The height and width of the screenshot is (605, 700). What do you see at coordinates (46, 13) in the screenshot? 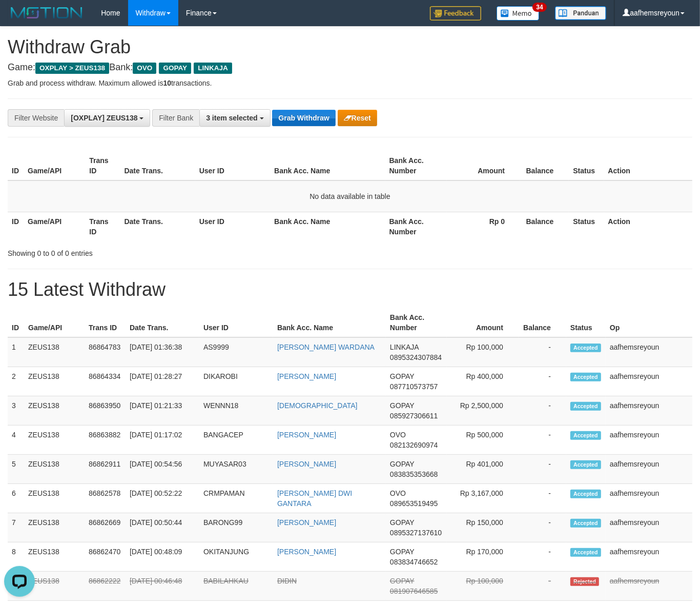
I see `img: MOTION_logo.png` at bounding box center [46, 13].